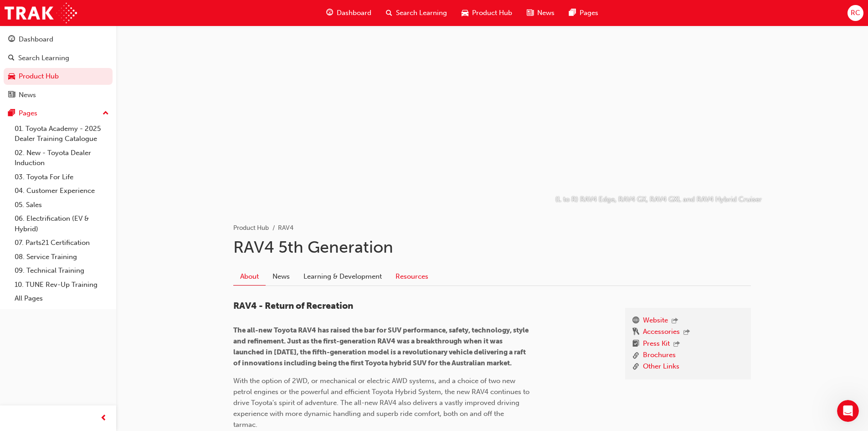  What do you see at coordinates (492, 13) in the screenshot?
I see `span: Product Hub` at bounding box center [492, 13].